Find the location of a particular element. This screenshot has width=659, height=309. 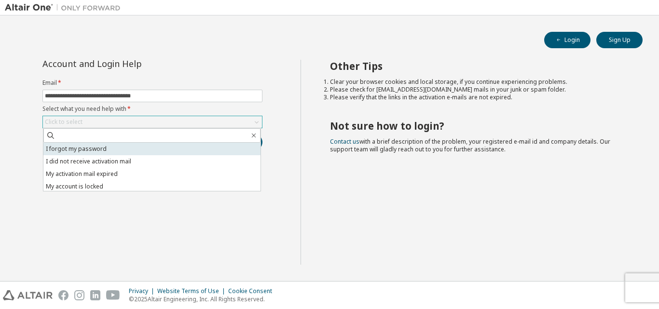

div: Account and Login Help is located at coordinates (130, 64).